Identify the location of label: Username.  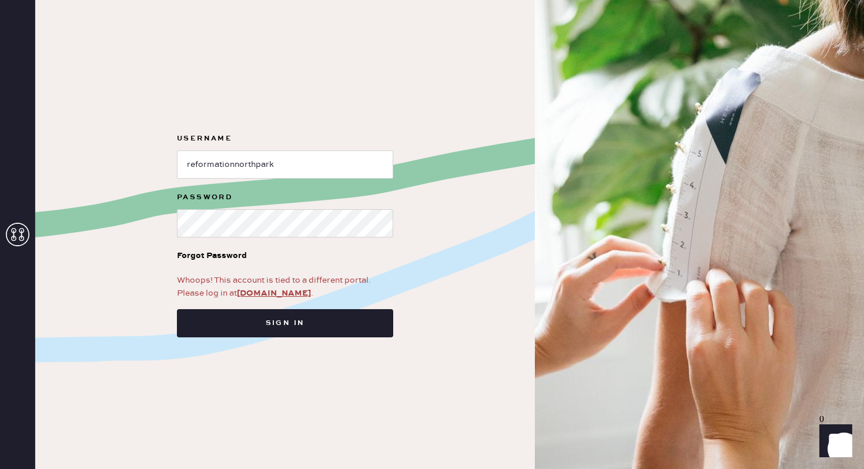
(285, 139).